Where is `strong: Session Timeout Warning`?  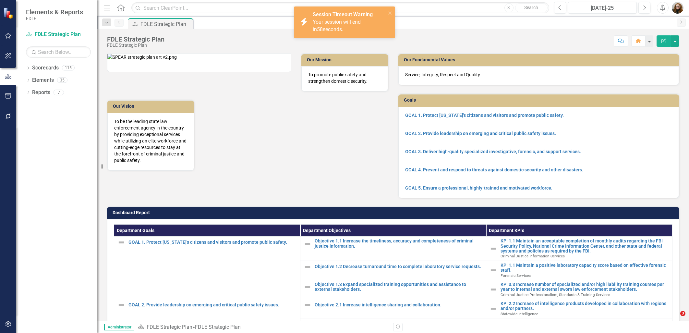
strong: Session Timeout Warning is located at coordinates (342, 14).